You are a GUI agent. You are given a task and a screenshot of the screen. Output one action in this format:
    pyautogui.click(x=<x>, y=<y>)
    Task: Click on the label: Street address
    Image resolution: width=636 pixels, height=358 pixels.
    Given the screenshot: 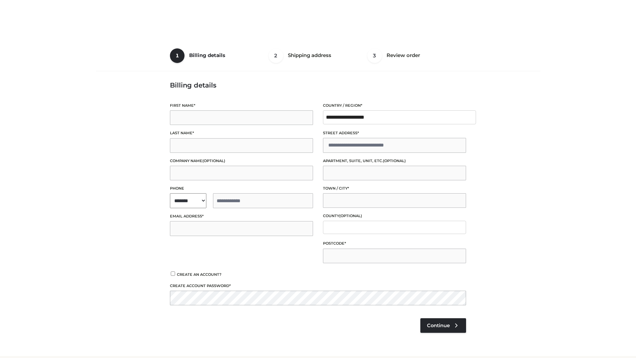 What is the action you would take?
    pyautogui.click(x=395, y=133)
    